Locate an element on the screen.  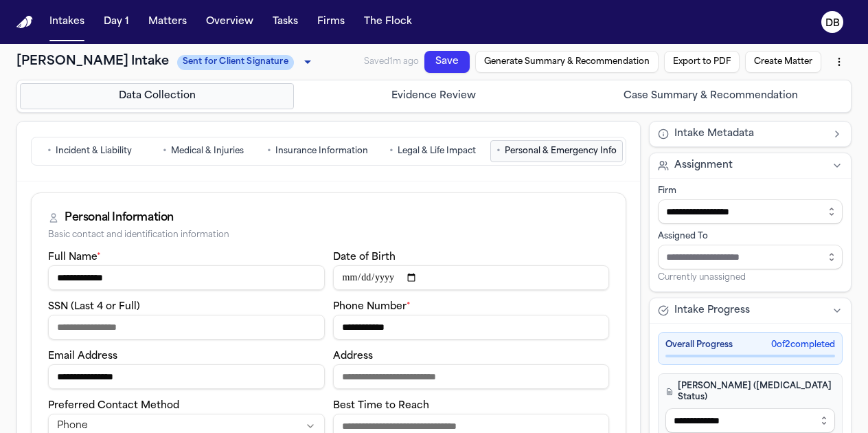
span: Saved 1m ago is located at coordinates (391, 57).